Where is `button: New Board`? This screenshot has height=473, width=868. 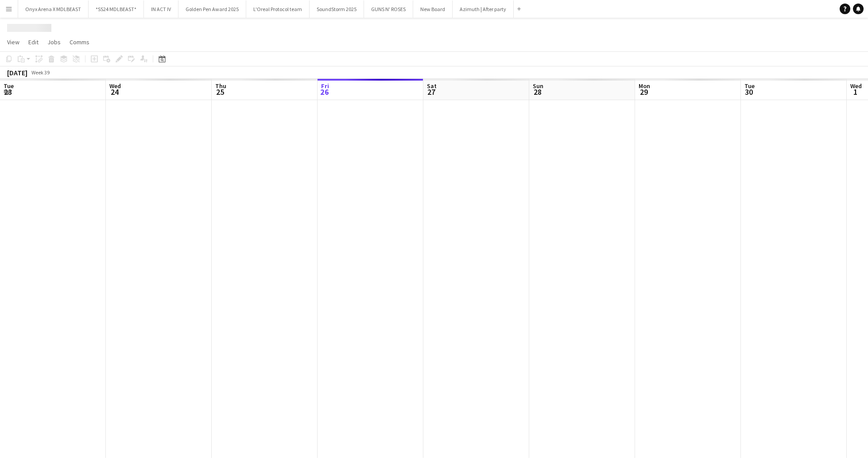
button: New Board is located at coordinates (432, 9).